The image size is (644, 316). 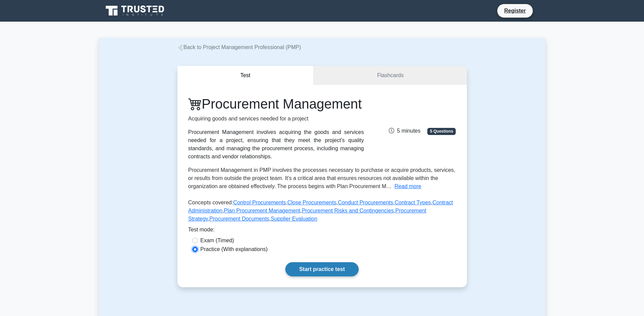 What do you see at coordinates (404, 131) in the screenshot?
I see `span: 5 minutes` at bounding box center [404, 131].